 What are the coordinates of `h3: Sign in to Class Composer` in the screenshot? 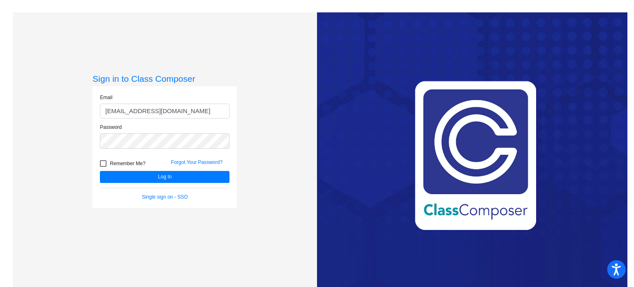 It's located at (165, 78).